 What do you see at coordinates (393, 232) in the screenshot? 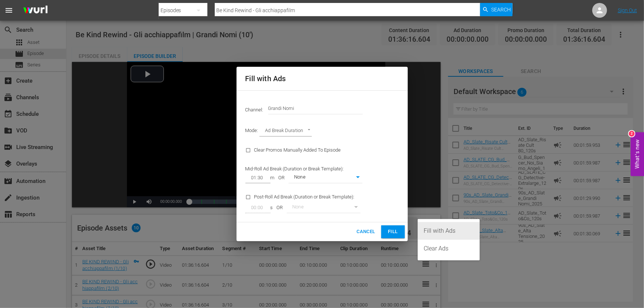
I see `button: Fill` at bounding box center [393, 232].